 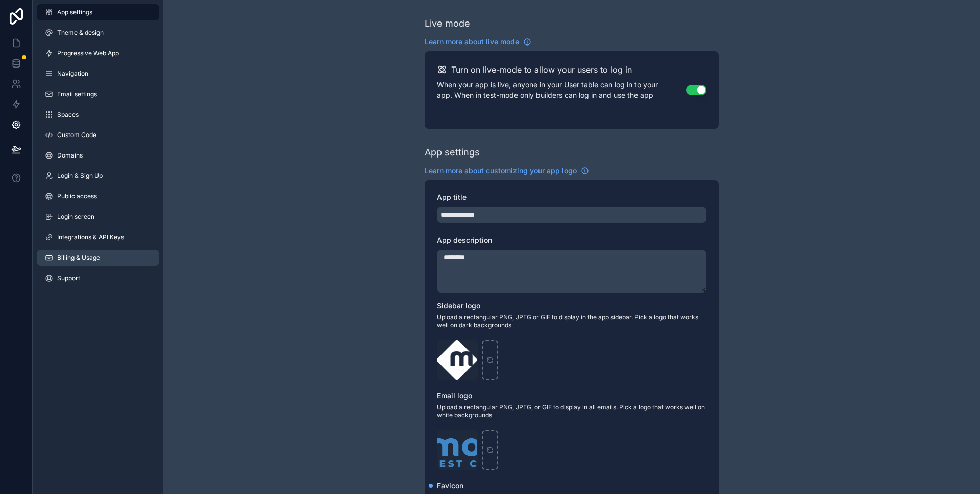 What do you see at coordinates (452, 197) in the screenshot?
I see `span: App title` at bounding box center [452, 197].